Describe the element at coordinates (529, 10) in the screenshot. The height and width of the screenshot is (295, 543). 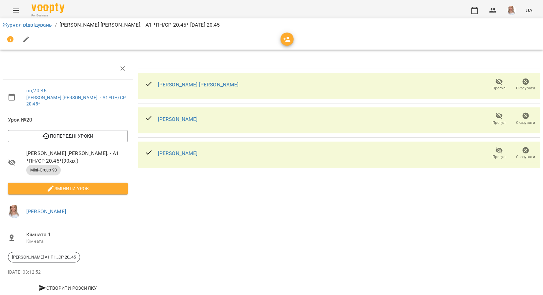
I see `span: UA` at that location.